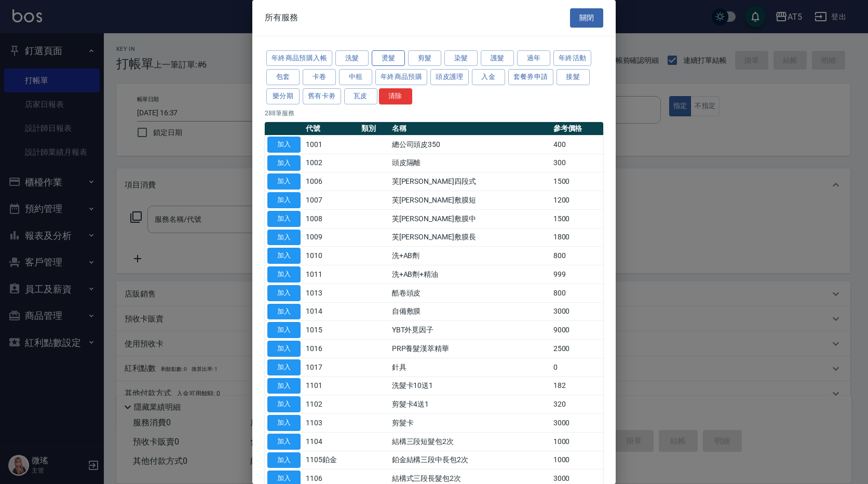 This screenshot has width=868, height=484. I want to click on td: 400, so click(577, 144).